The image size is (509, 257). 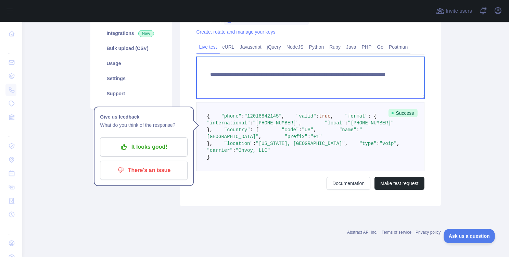 What do you see at coordinates (352, 47) in the screenshot?
I see `a: Java` at bounding box center [352, 47].